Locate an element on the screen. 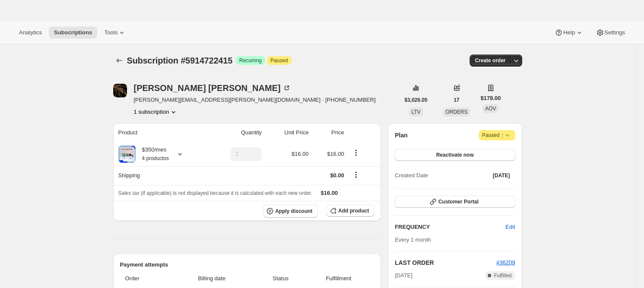  span: 17 is located at coordinates (456, 100).